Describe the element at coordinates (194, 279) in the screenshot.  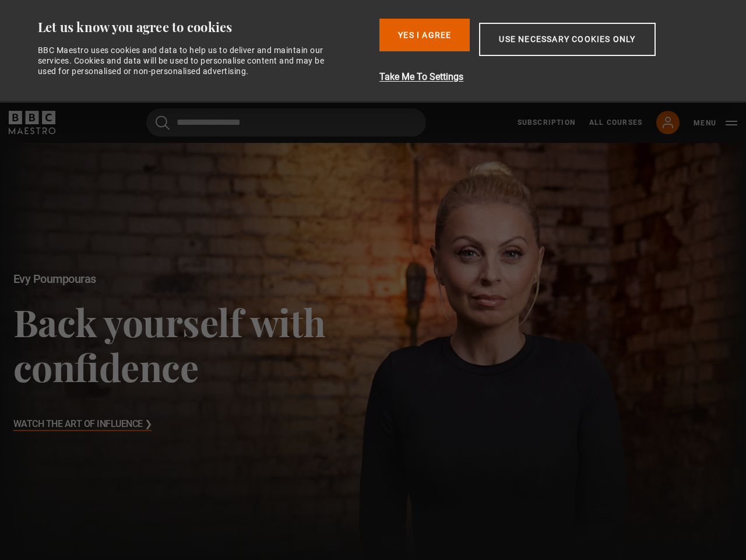
I see `h2: Evy Poumpouras` at that location.